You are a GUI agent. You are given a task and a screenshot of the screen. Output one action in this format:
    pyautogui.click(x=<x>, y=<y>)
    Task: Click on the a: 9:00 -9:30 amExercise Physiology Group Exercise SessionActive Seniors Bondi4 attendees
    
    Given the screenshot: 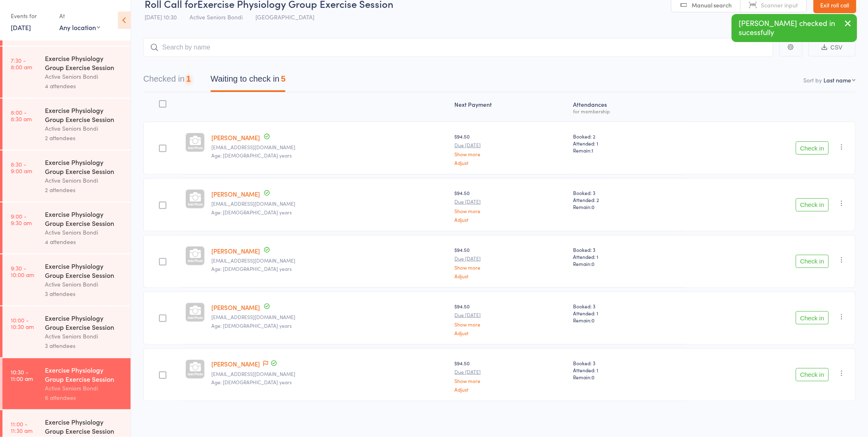 What is the action you would take?
    pyautogui.click(x=66, y=228)
    